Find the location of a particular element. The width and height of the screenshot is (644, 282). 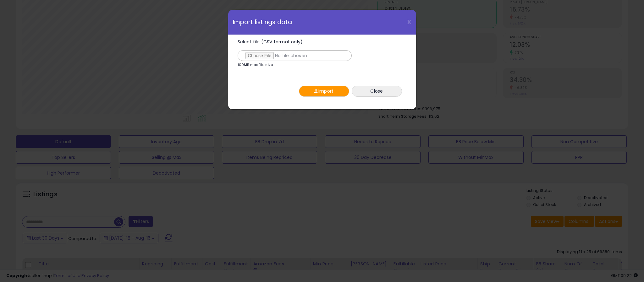

span: X is located at coordinates (410, 22).